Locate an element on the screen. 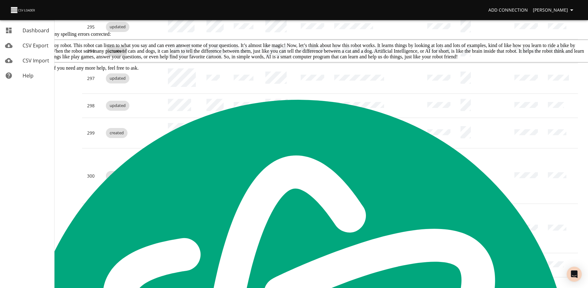  div: Open Intercom Messenger is located at coordinates (574, 274).